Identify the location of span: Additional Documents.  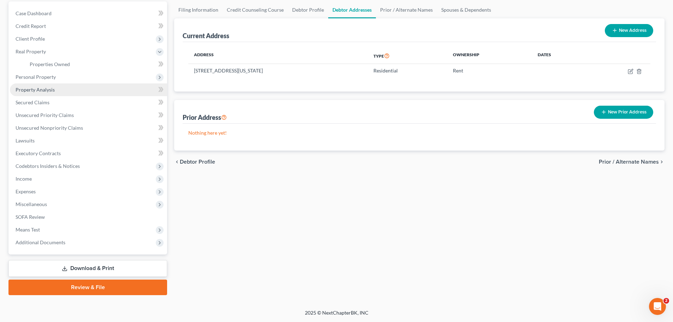
(40, 242).